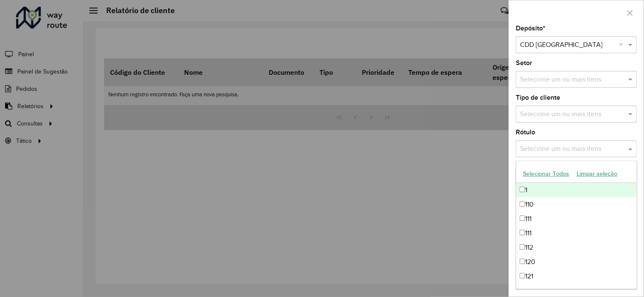 Image resolution: width=644 pixels, height=297 pixels. I want to click on div: 120, so click(576, 262).